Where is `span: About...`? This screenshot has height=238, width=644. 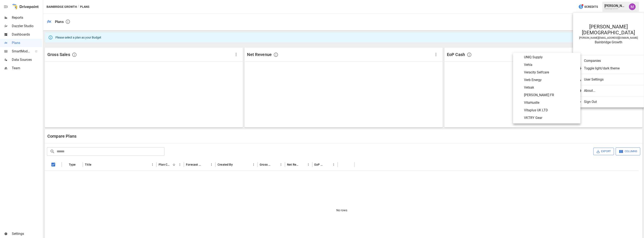 span: About... is located at coordinates (611, 91).